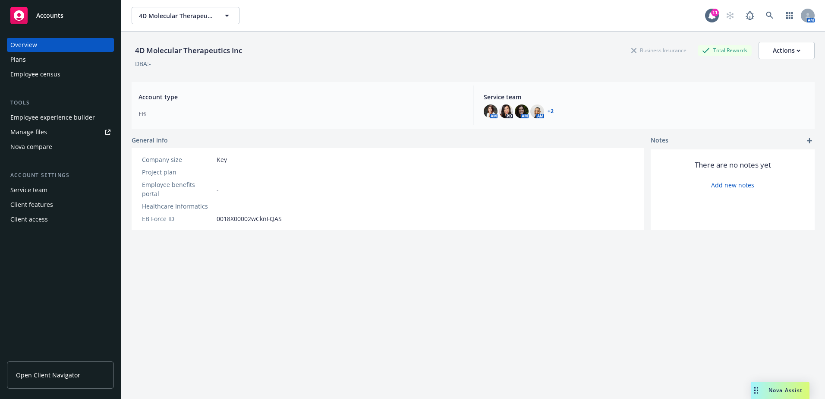  What do you see at coordinates (770, 16) in the screenshot?
I see `a: Search` at bounding box center [770, 16].